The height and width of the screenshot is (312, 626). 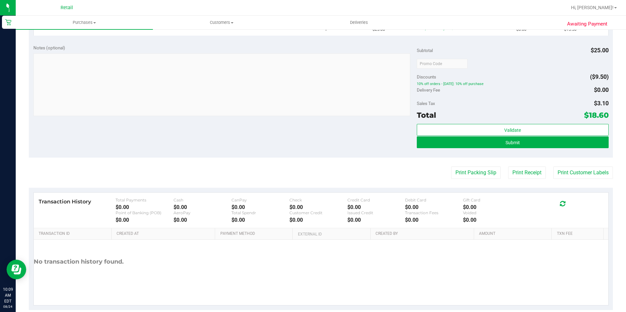 I want to click on button: Print Packing Slip, so click(x=476, y=173).